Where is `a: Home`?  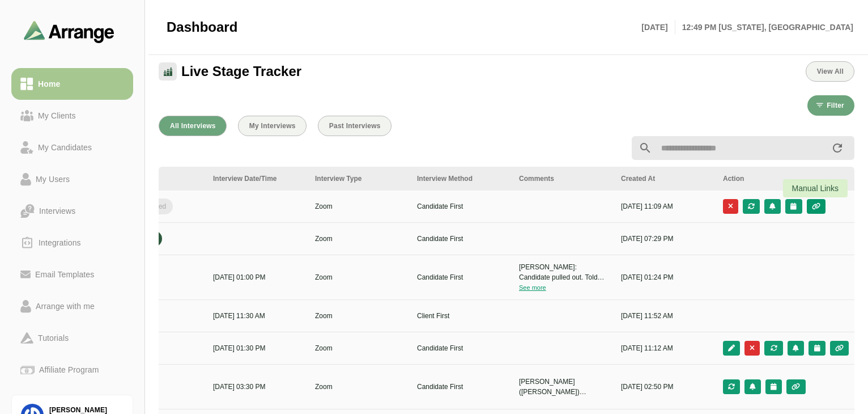
a: Home is located at coordinates (72, 84).